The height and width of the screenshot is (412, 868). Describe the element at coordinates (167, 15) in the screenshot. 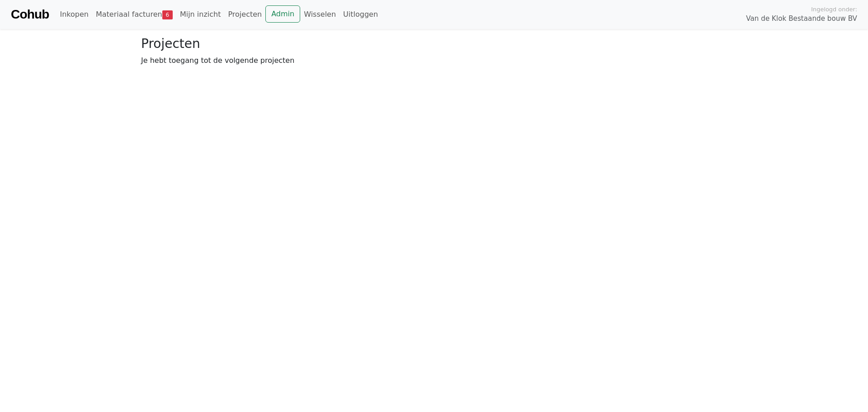

I see `span: 6` at that location.